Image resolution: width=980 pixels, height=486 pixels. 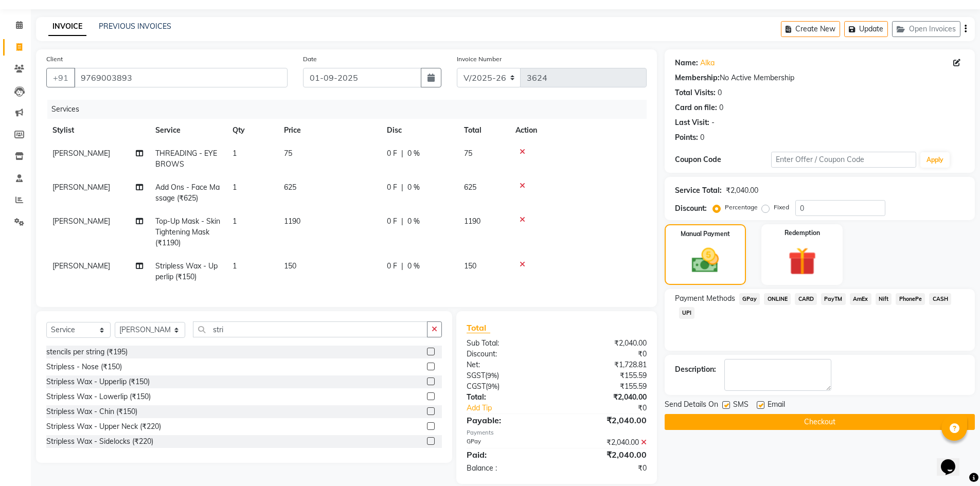 I want to click on span: GPay, so click(x=749, y=299).